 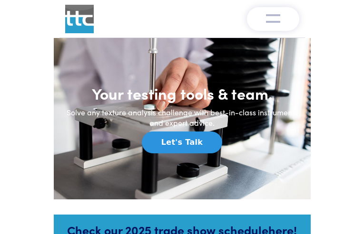 I want to click on h6: Solve any texture analysis challenge with best-in-class instruments and expert advice., so click(x=182, y=117).